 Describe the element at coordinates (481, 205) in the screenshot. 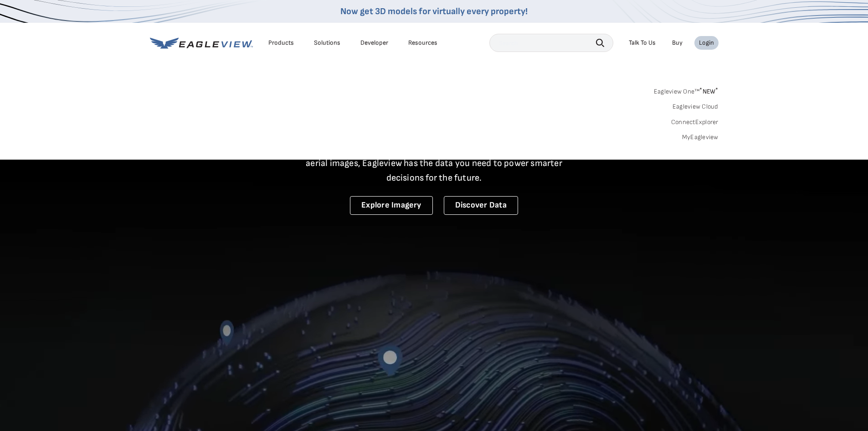

I see `a: Discover Data` at that location.